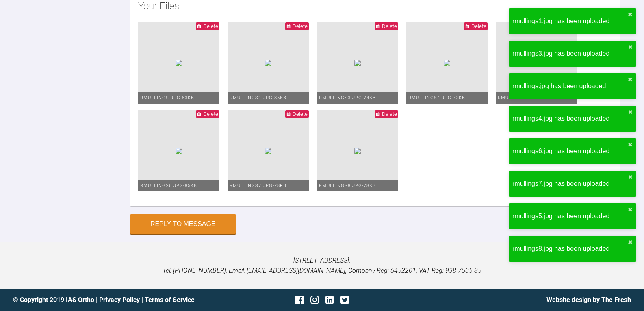 The height and width of the screenshot is (311, 644). Describe the element at coordinates (589, 300) in the screenshot. I see `a: Website design by The Fresh` at that location.